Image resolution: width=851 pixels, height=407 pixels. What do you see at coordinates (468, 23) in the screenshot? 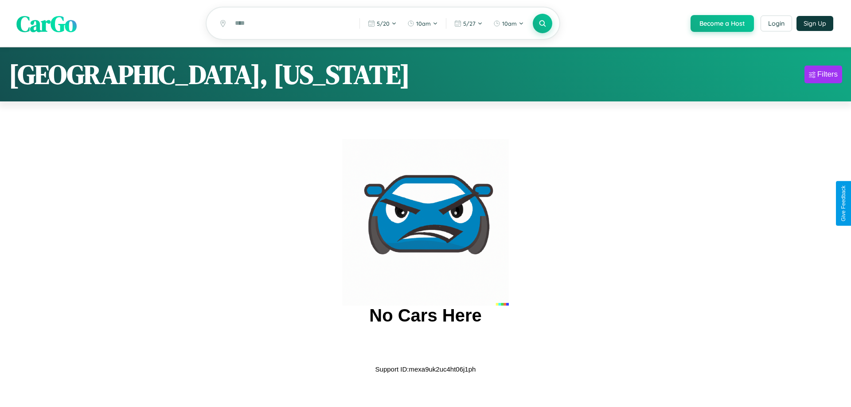
I see `button: 5/27` at bounding box center [468, 23].